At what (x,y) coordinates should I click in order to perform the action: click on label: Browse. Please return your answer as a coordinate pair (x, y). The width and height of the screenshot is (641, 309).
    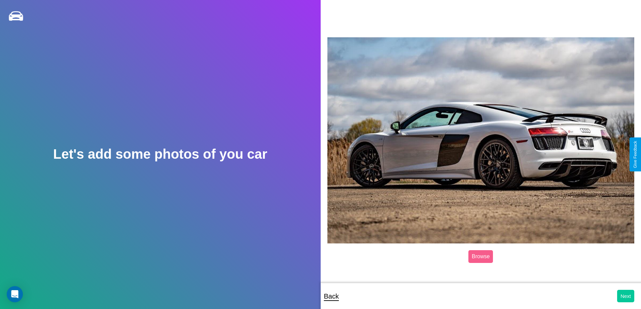
    Looking at the image, I should click on (481, 257).